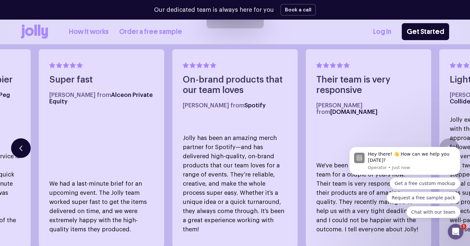  I want to click on button: Book a call, so click(298, 10).